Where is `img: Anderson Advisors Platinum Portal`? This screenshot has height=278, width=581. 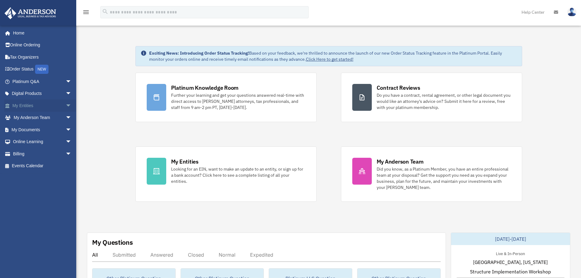 img: Anderson Advisors Platinum Portal is located at coordinates (30, 13).